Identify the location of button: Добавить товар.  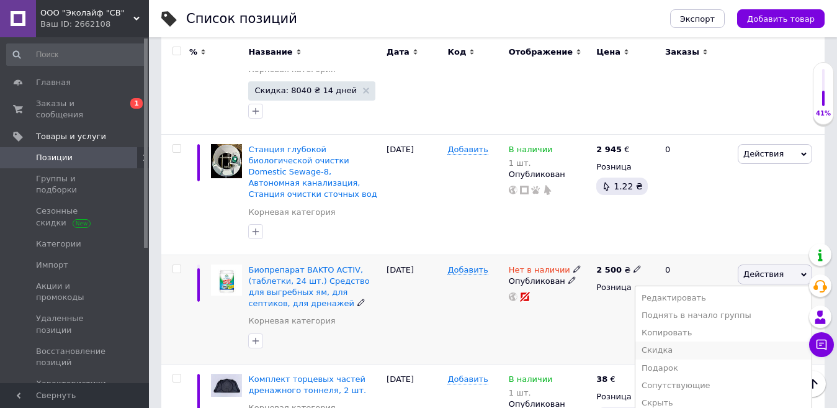
(781, 19).